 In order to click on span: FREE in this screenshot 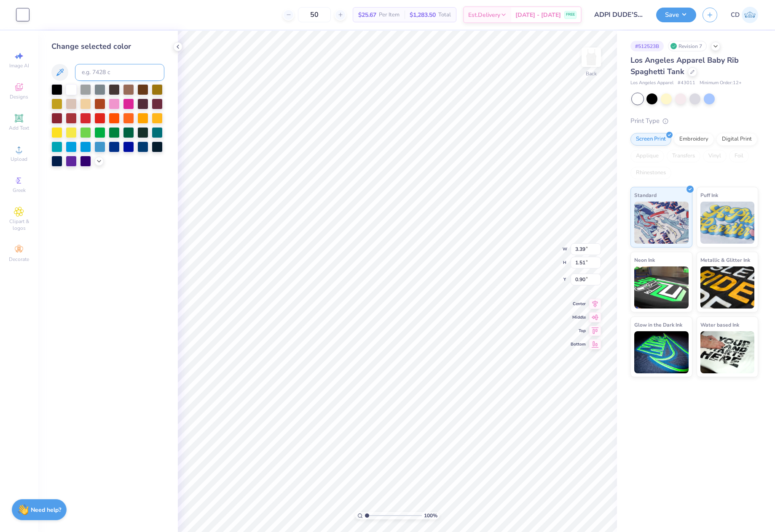, I will do `click(570, 15)`.